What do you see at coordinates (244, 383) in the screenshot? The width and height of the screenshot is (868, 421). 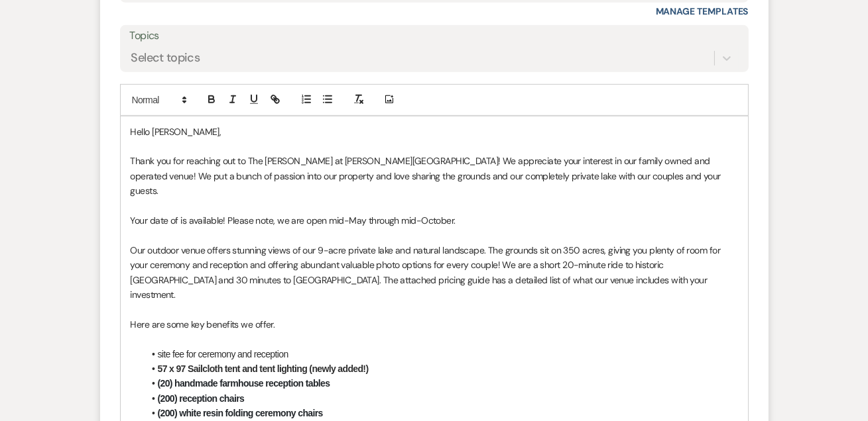 I see `strong: (20) handmade farmhouse reception tables` at bounding box center [244, 383].